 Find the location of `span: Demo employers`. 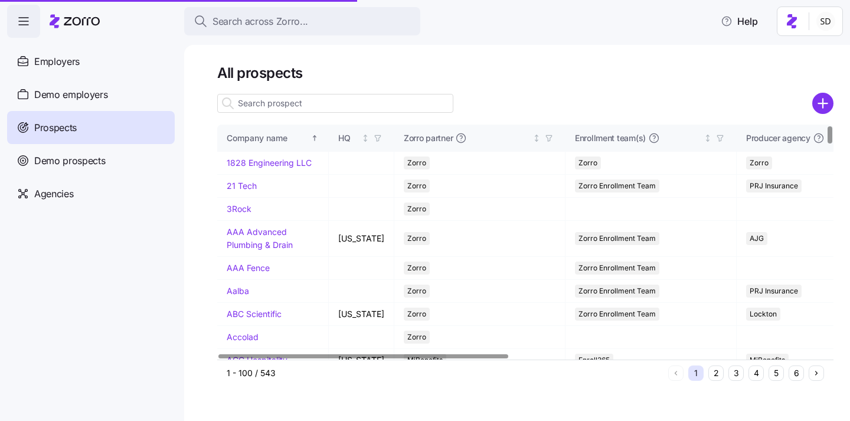

span: Demo employers is located at coordinates (71, 94).